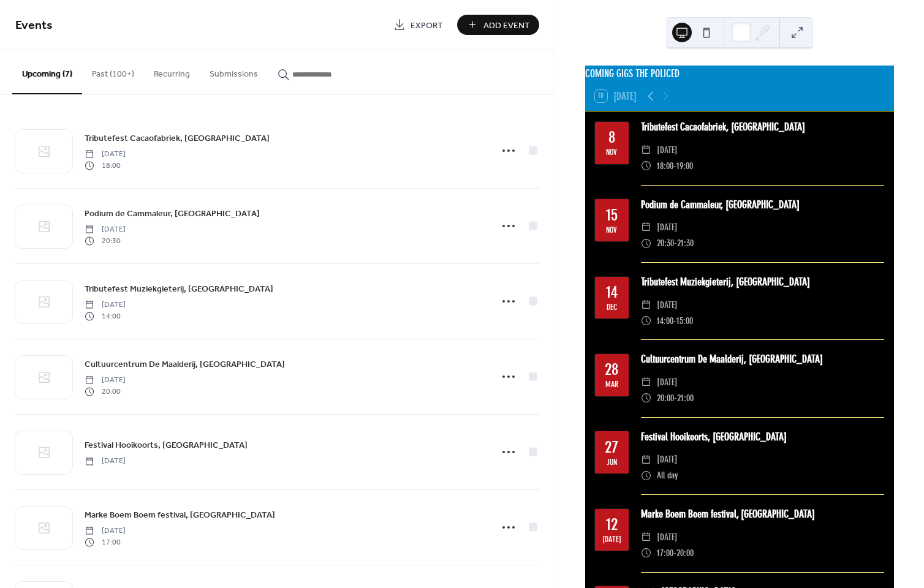 The width and height of the screenshot is (924, 588). I want to click on span: All day, so click(667, 476).